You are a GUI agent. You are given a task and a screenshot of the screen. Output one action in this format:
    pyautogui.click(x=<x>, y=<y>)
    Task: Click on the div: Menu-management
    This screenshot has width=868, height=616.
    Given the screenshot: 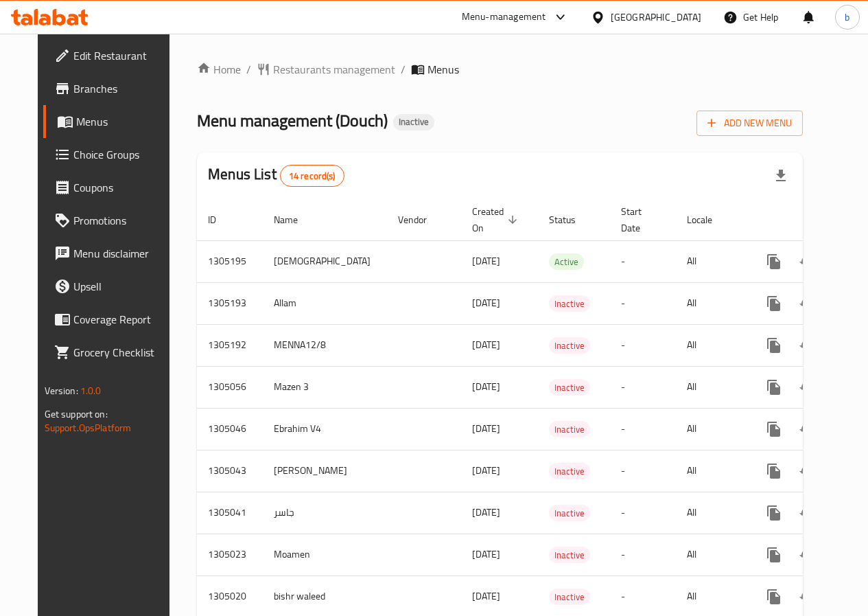 What is the action you would take?
    pyautogui.click(x=504, y=17)
    